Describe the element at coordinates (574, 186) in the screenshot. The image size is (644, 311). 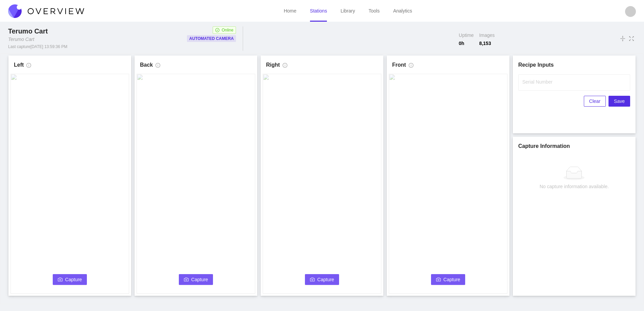
I see `div: No capture information available.` at that location.